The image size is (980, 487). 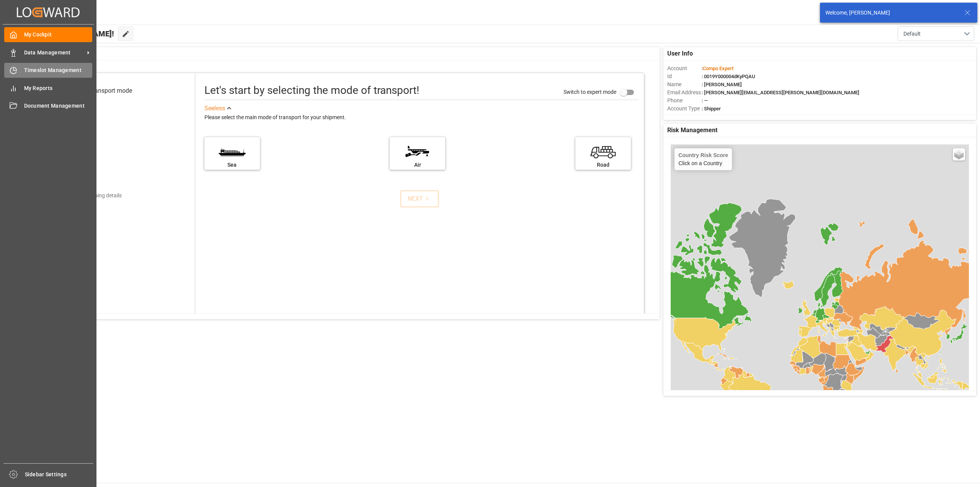 I want to click on h4: Country Risk Score, so click(x=703, y=155).